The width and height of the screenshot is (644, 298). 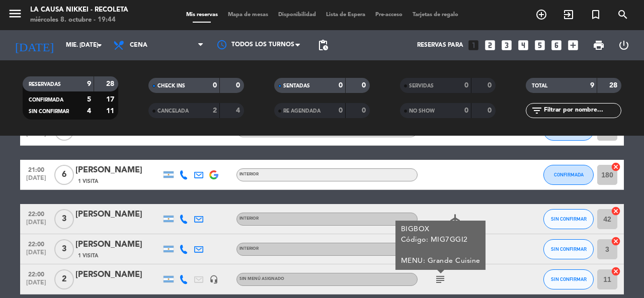 I want to click on span: Tarjetas de regalo, so click(x=435, y=15).